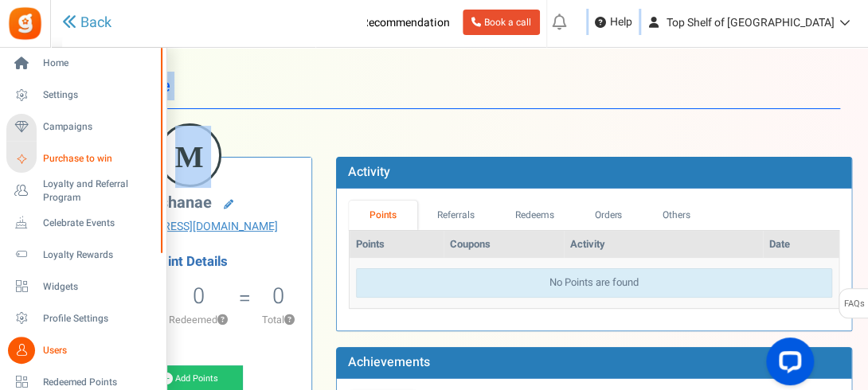 The width and height of the screenshot is (868, 390). What do you see at coordinates (594, 282) in the screenshot?
I see `div: No Points are found` at bounding box center [594, 282].